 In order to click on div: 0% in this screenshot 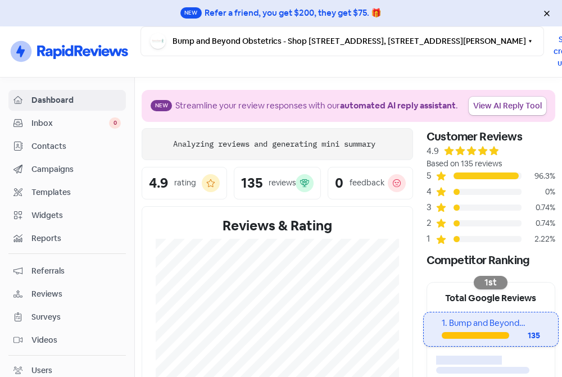, I will do `click(538, 192)`.